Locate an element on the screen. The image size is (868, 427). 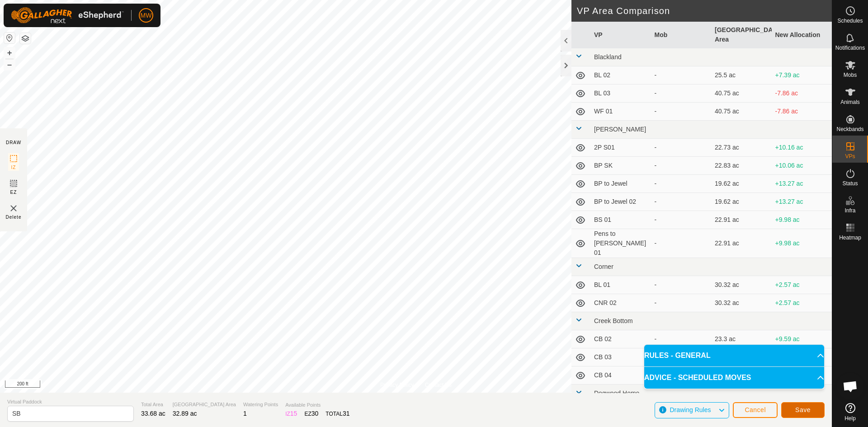
td: 22.73 ac is located at coordinates (742, 148).